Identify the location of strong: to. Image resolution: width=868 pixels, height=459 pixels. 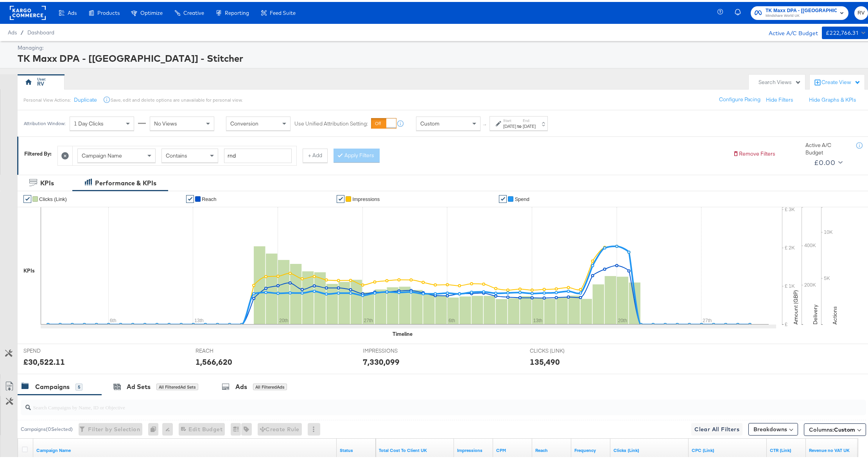
(520, 124).